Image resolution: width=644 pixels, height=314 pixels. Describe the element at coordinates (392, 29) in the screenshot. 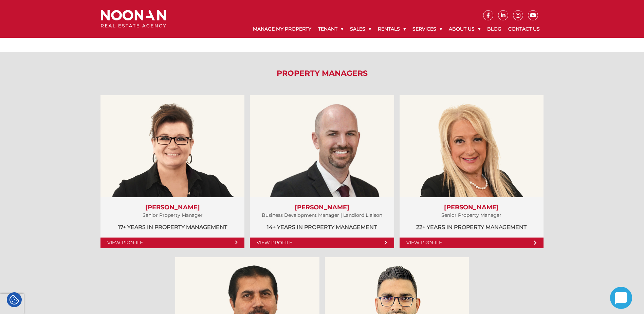

I see `a: Rentals` at that location.